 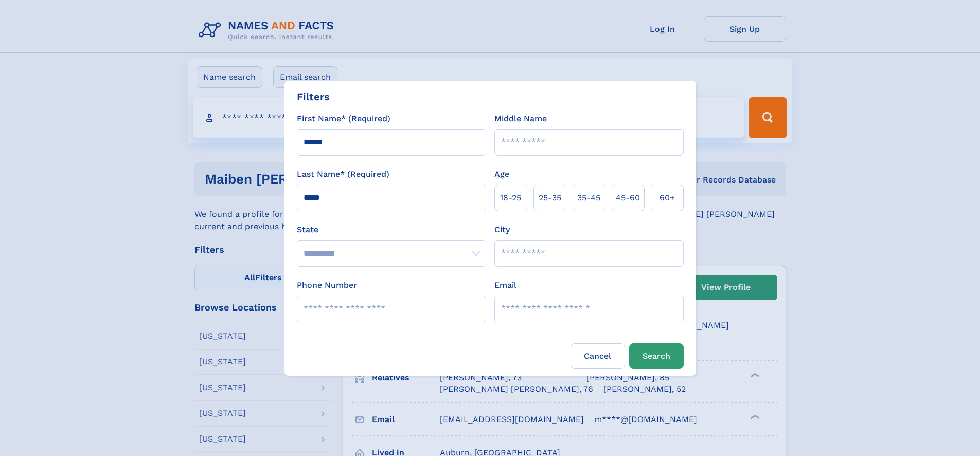 What do you see at coordinates (502, 230) in the screenshot?
I see `label: City` at bounding box center [502, 230].